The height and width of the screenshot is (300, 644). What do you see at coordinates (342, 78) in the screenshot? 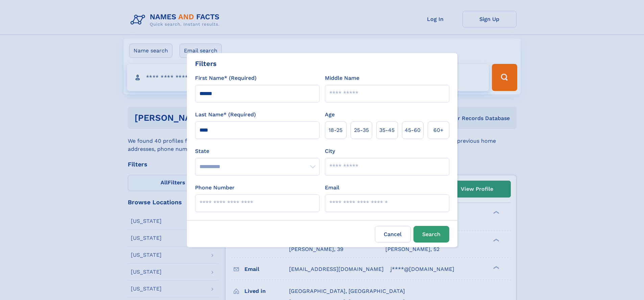
I see `label: Middle Name` at bounding box center [342, 78].